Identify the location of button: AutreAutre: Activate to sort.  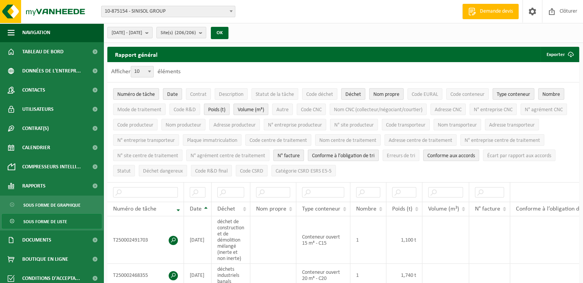
(283, 109).